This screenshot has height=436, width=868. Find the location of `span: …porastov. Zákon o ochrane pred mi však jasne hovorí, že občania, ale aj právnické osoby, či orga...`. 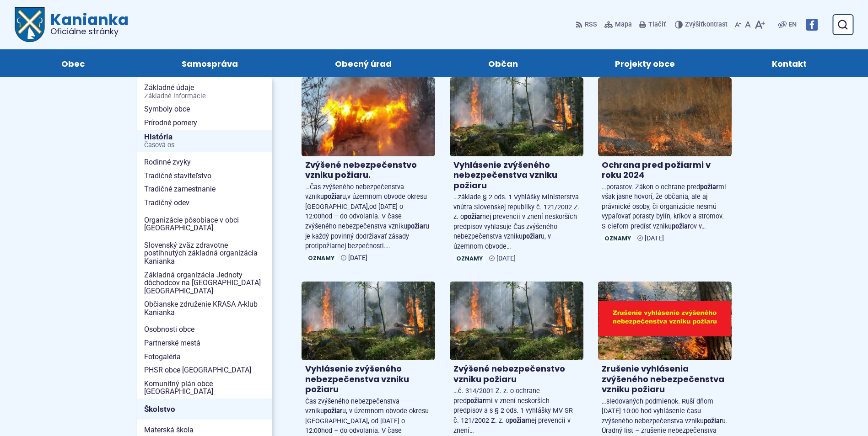

span: …porastov. Zákon o ochrane pred mi však jasne hovorí, že občania, ale aj právnické osoby, či orga... is located at coordinates (664, 207).